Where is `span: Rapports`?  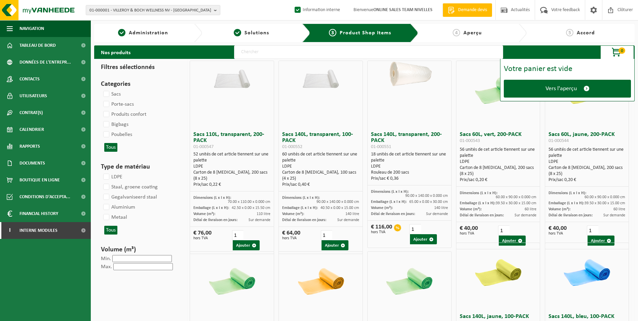
span: Rapports is located at coordinates (30, 146).